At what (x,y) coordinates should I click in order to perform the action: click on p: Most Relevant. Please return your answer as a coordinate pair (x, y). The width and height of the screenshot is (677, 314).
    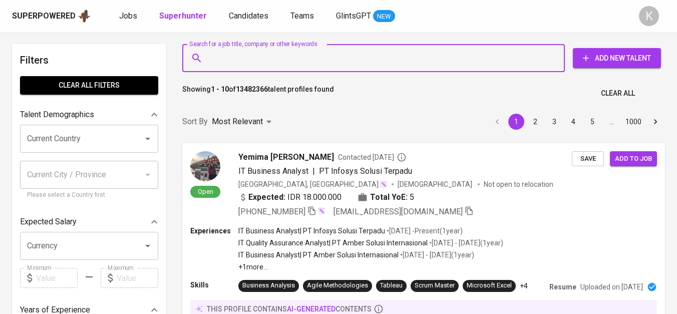
    Looking at the image, I should click on (237, 122).